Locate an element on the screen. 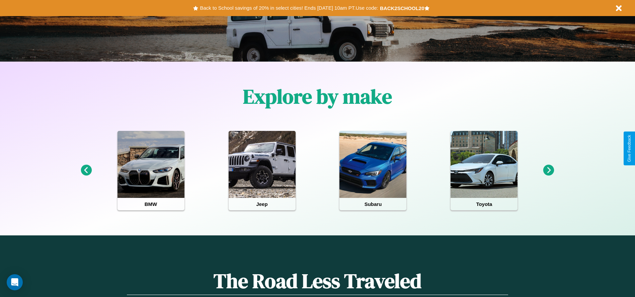 This screenshot has height=297, width=635. div: Give Feedback is located at coordinates (629, 148).